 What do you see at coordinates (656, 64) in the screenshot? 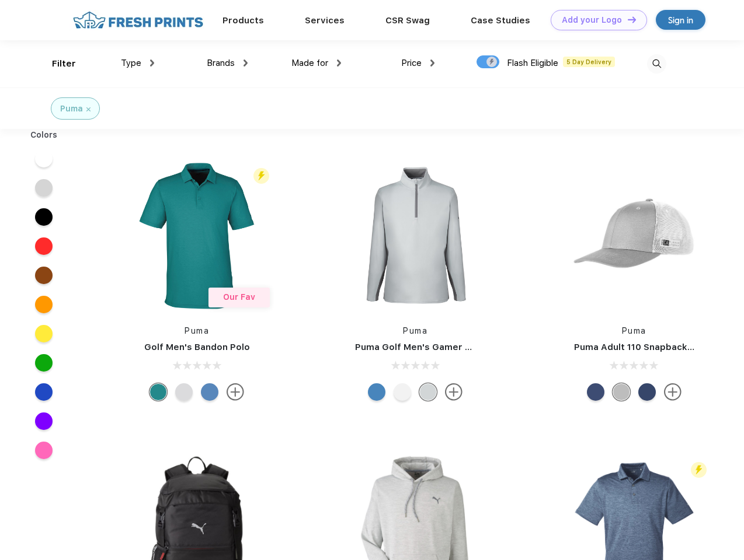
I see `img: desktop_search.svg` at bounding box center [656, 64].